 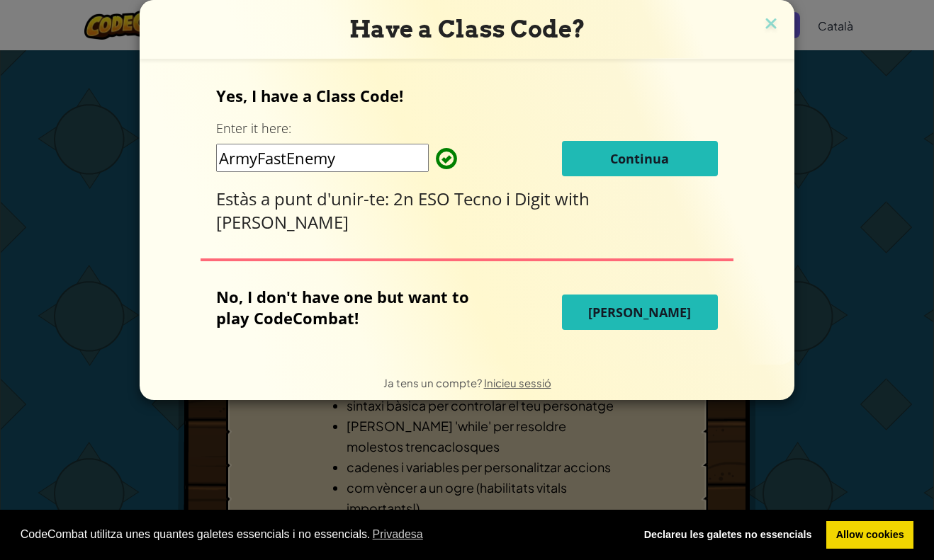 I want to click on label: Enter it here:, so click(x=254, y=128).